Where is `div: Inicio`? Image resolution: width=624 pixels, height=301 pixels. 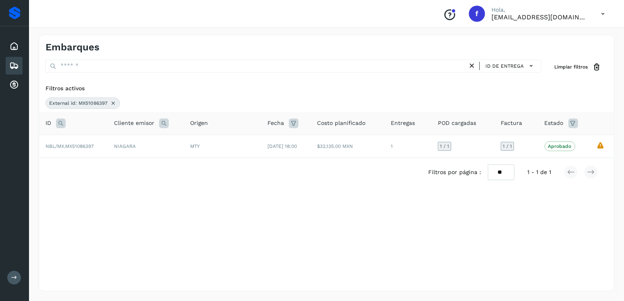
div: Inicio is located at coordinates (14, 46).